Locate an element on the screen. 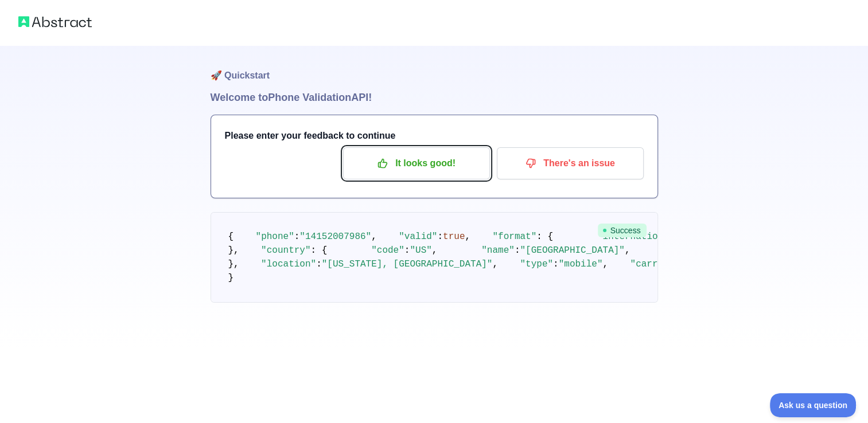 The height and width of the screenshot is (423, 868). h1: 🚀 Quickstart is located at coordinates (434, 68).